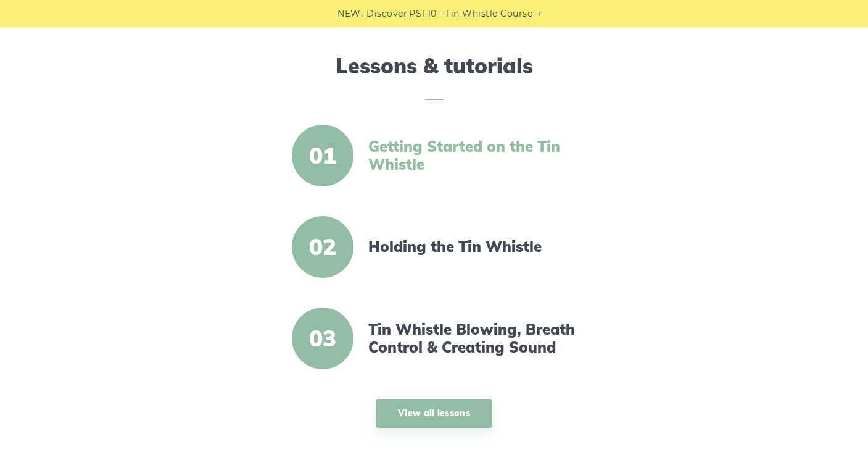 The width and height of the screenshot is (868, 473). Describe the element at coordinates (322, 155) in the screenshot. I see `span: 01` at that location.